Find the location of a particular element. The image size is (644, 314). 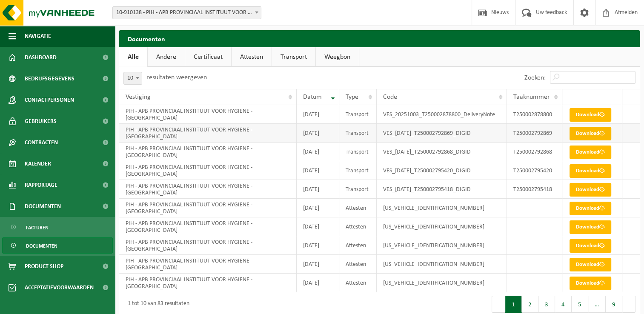

td: T250002795418 is located at coordinates (535, 189).